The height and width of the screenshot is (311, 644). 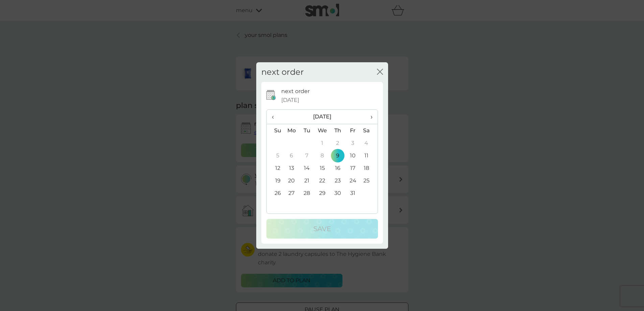 What do you see at coordinates (307, 193) in the screenshot?
I see `td: 28` at bounding box center [307, 193].